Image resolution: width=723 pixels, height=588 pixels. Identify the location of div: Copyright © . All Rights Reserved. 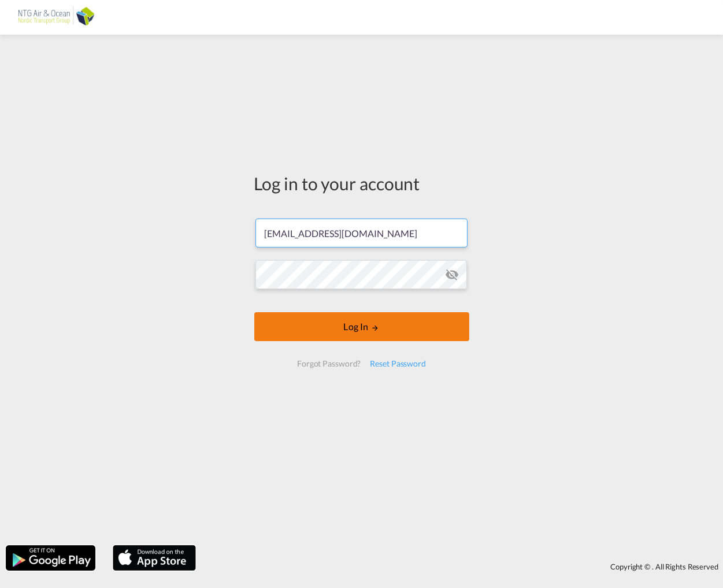
(463, 566).